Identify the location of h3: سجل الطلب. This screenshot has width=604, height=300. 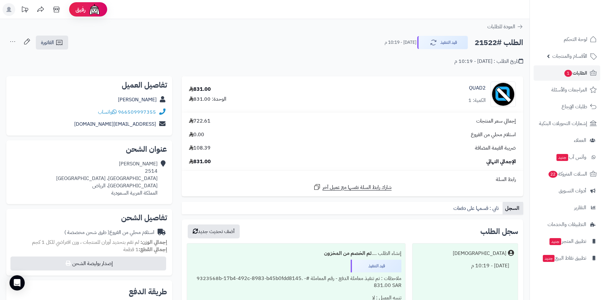
(499, 231).